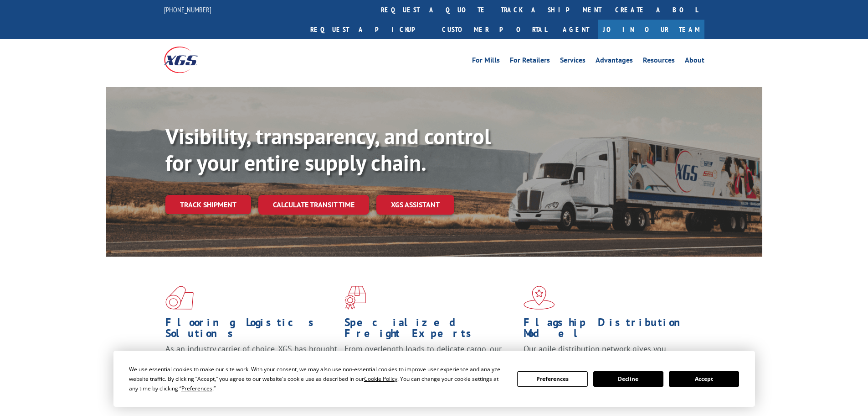  Describe the element at coordinates (704, 378) in the screenshot. I see `button: Accept` at that location.